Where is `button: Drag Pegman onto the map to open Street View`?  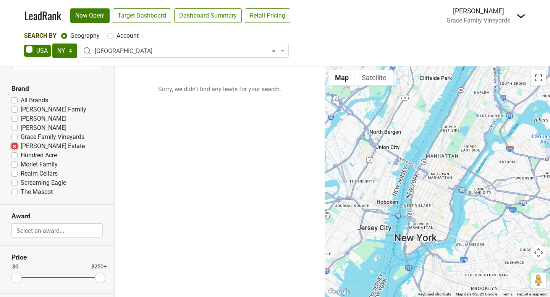 button: Drag Pegman onto the map to open Street View is located at coordinates (538, 280).